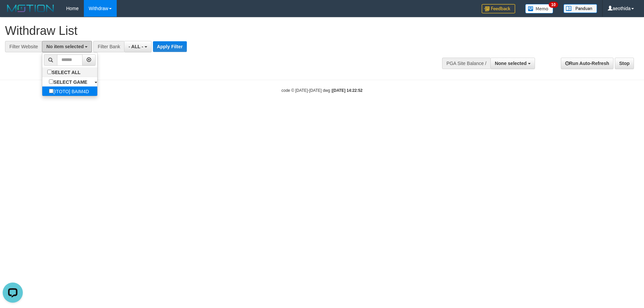 Image resolution: width=644 pixels, height=308 pixels. What do you see at coordinates (31, 8) in the screenshot?
I see `img: MOTION_logo.png` at bounding box center [31, 8].